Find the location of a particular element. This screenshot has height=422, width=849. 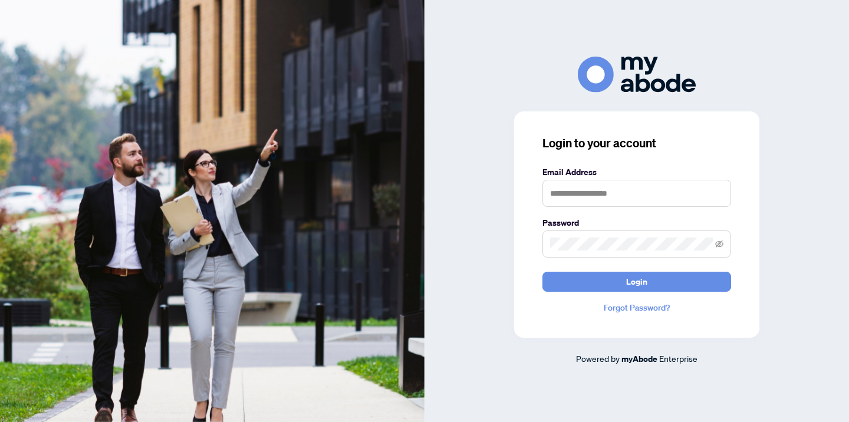

label: Password is located at coordinates (637, 223).